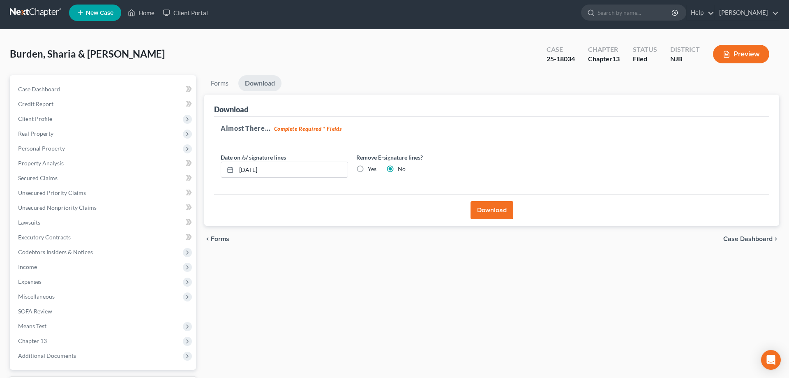 The width and height of the screenshot is (789, 378). What do you see at coordinates (741, 54) in the screenshot?
I see `button: Preview` at bounding box center [741, 54].